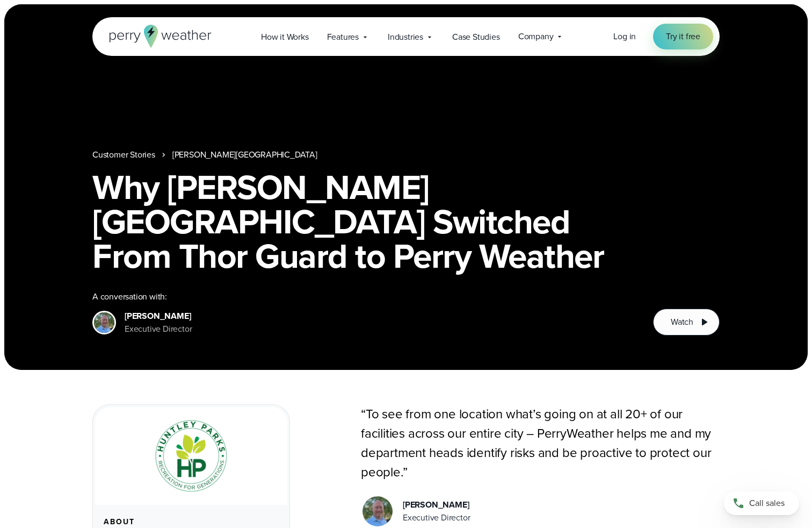  Describe the element at coordinates (405, 37) in the screenshot. I see `span: Industries` at that location.